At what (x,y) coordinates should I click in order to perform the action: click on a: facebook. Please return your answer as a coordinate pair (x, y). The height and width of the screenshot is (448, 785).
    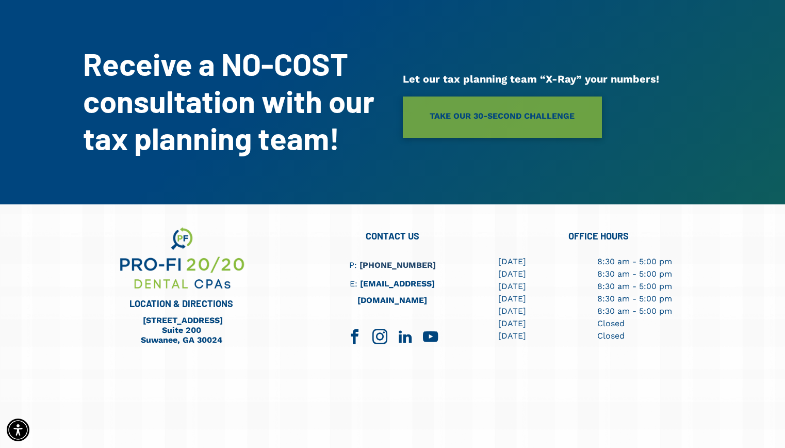
    Looking at the image, I should click on (354, 338).